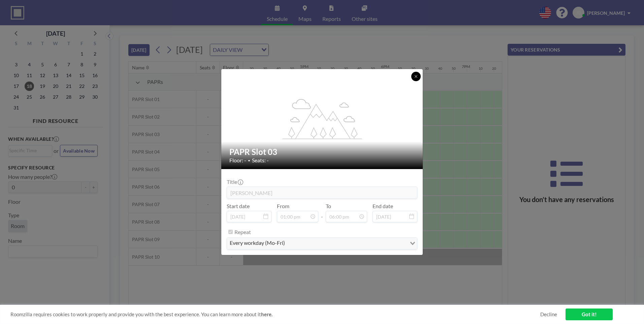 The width and height of the screenshot is (644, 324). Describe the element at coordinates (322, 192) in the screenshot. I see `input: (No title)` at that location.